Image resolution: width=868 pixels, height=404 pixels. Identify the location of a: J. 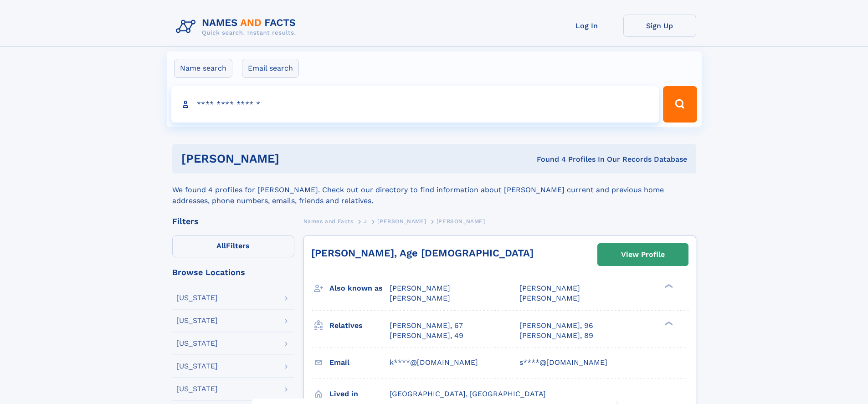
(365, 221).